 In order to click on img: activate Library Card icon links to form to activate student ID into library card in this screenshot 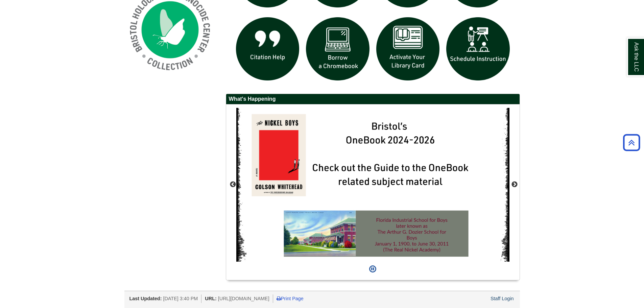, I will do `click(408, 49)`.